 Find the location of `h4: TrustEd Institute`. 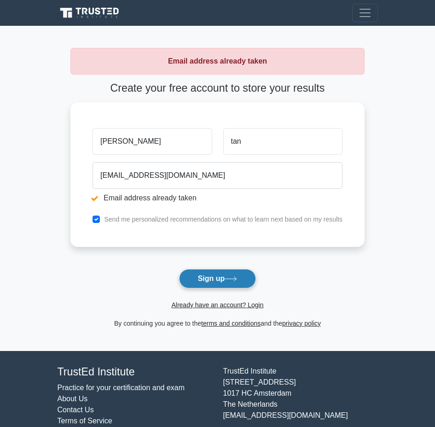

h4: TrustEd Institute is located at coordinates (135, 372).